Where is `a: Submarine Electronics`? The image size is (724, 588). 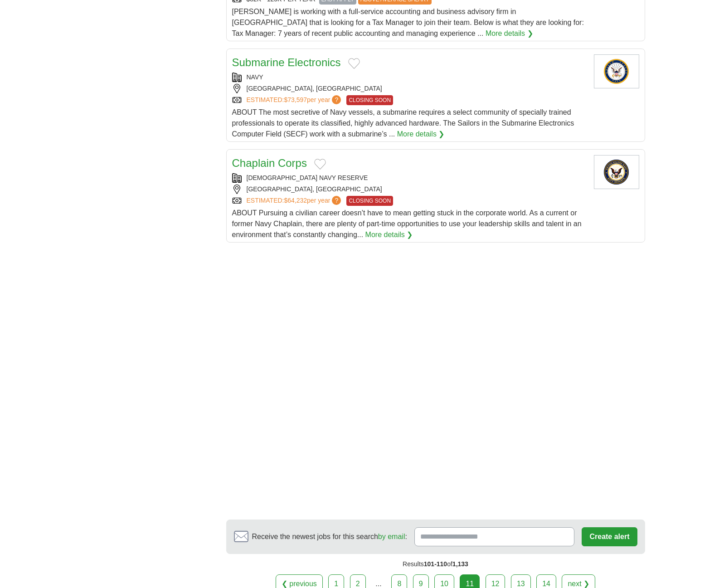
a: Submarine Electronics is located at coordinates (287, 62).